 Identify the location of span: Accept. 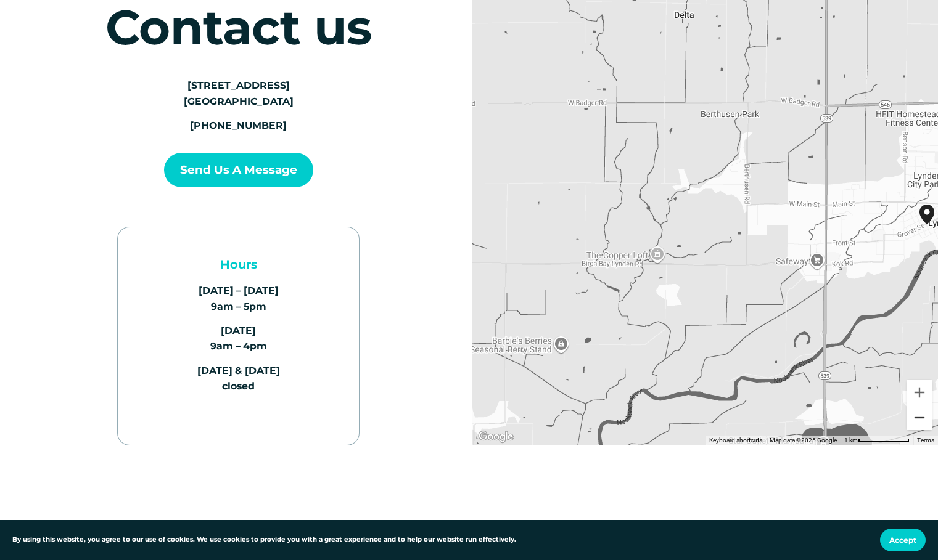
(902, 540).